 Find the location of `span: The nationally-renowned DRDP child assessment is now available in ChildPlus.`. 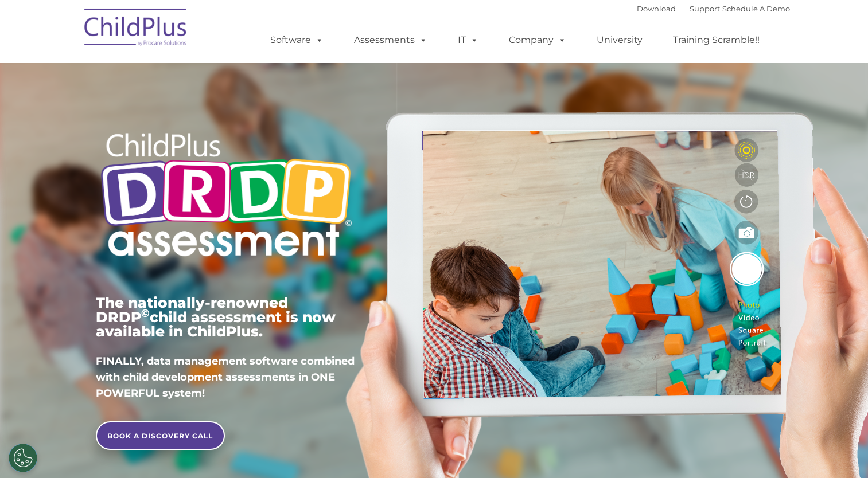

span: The nationally-renowned DRDP child assessment is now available in ChildPlus. is located at coordinates (215, 317).